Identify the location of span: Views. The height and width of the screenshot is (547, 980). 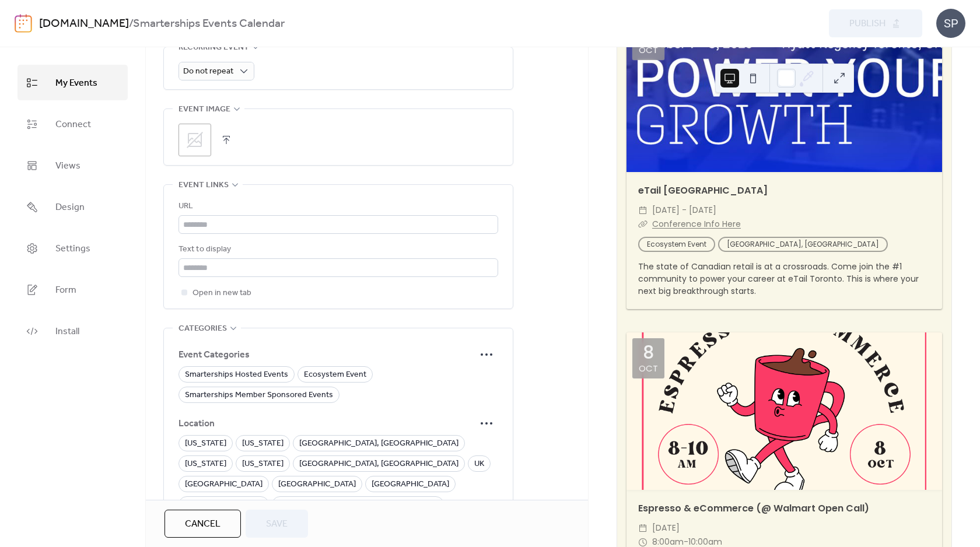
(68, 165).